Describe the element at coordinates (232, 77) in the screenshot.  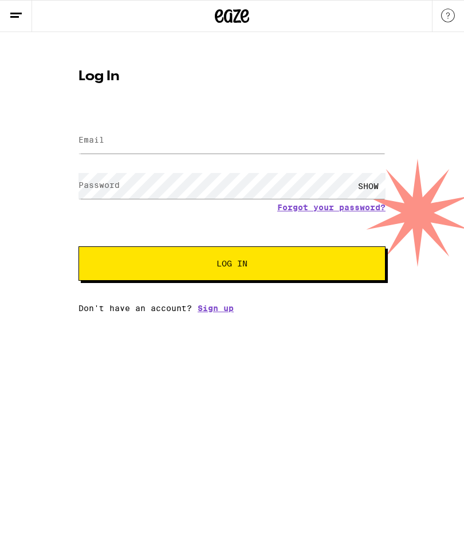
I see `h1: Log In` at that location.